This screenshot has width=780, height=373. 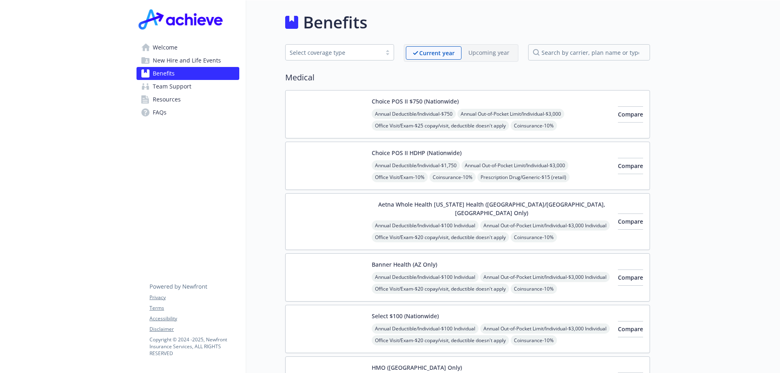 What do you see at coordinates (194, 329) in the screenshot?
I see `a: Disclaimer` at bounding box center [194, 329].